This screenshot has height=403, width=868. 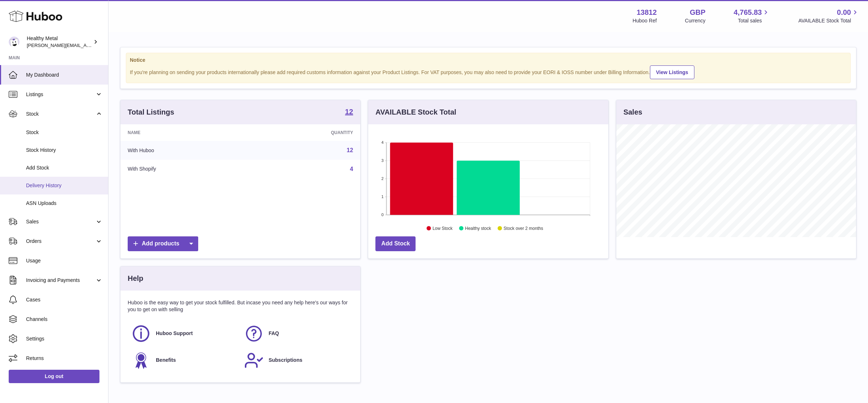 What do you see at coordinates (64, 150) in the screenshot?
I see `span: Stock History` at bounding box center [64, 150].